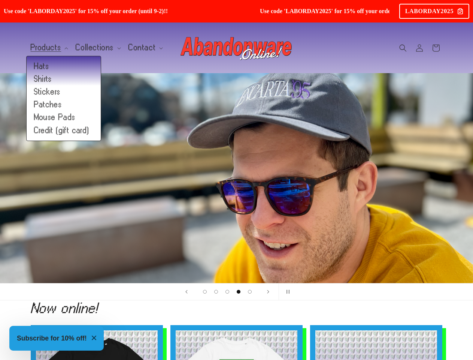  Describe the element at coordinates (142, 48) in the screenshot. I see `span: Contact` at that location.